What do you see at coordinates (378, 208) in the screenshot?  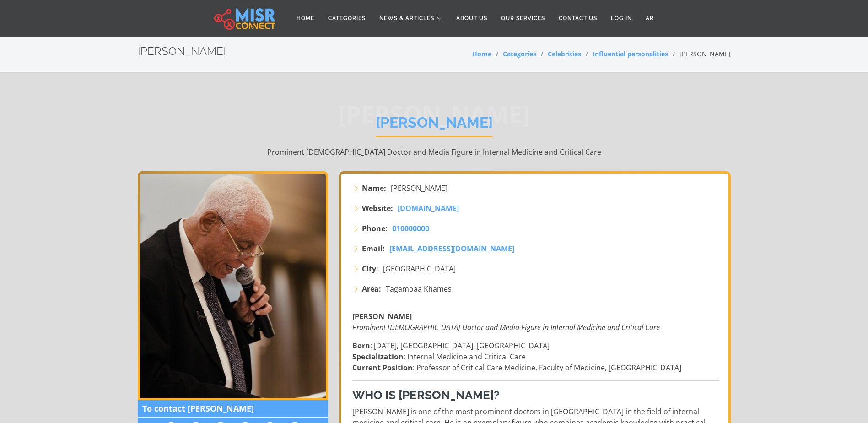 I see `strong: Website:` at bounding box center [378, 208].